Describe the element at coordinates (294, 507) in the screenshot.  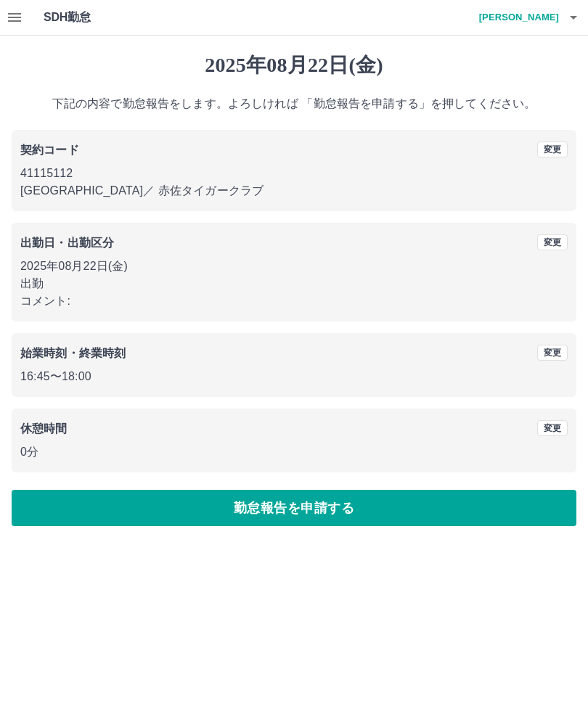
I see `button: 勤怠報告を申請する` at that location.